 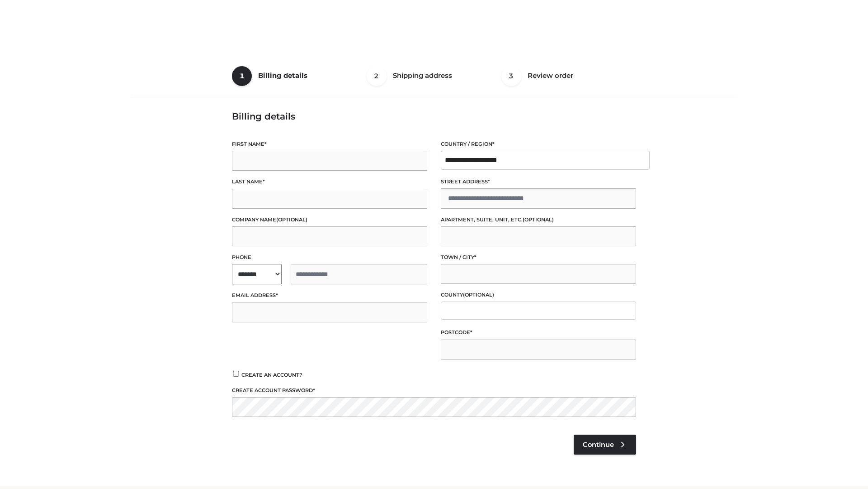 What do you see at coordinates (330, 257) in the screenshot?
I see `label: Phone` at bounding box center [330, 257].